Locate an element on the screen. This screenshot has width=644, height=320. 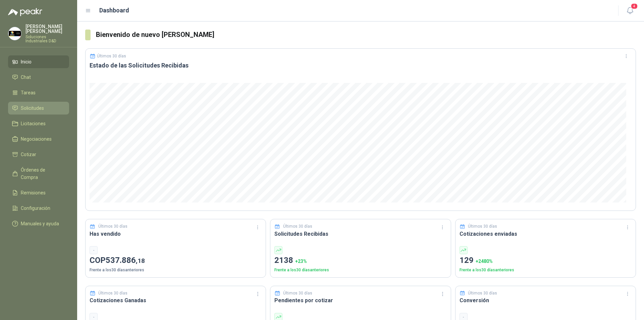
span: Manuales y ayuda is located at coordinates (40, 224).